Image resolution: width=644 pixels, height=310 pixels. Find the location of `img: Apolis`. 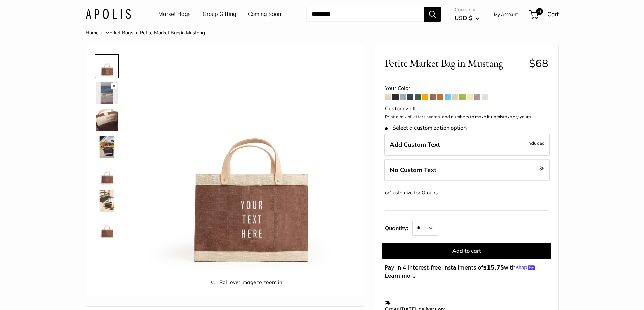

img: Apolis is located at coordinates (108, 14).